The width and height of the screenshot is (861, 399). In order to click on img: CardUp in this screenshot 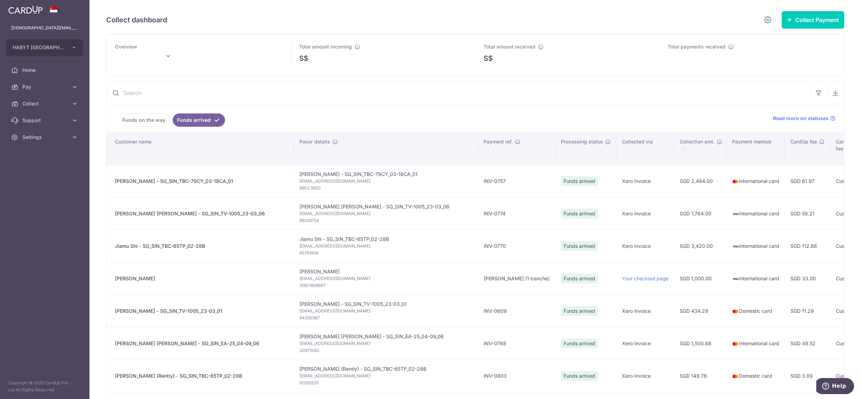, I will do `click(26, 10)`.